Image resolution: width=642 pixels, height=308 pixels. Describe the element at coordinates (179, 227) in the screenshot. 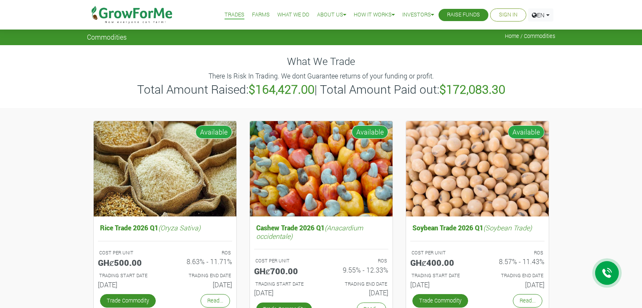

I see `i: (Oryza Sativa)` at that location.